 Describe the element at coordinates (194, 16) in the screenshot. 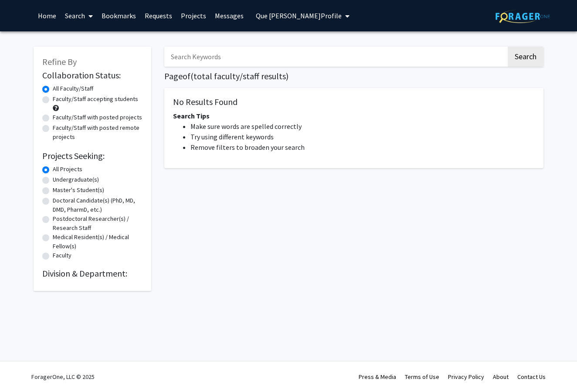

I see `a: Projects` at that location.